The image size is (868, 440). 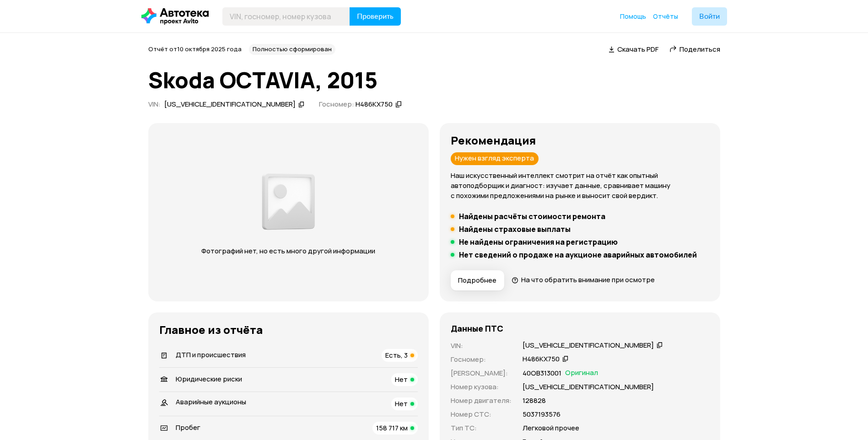 I want to click on div: Полностью сформирован, so click(x=292, y=50).